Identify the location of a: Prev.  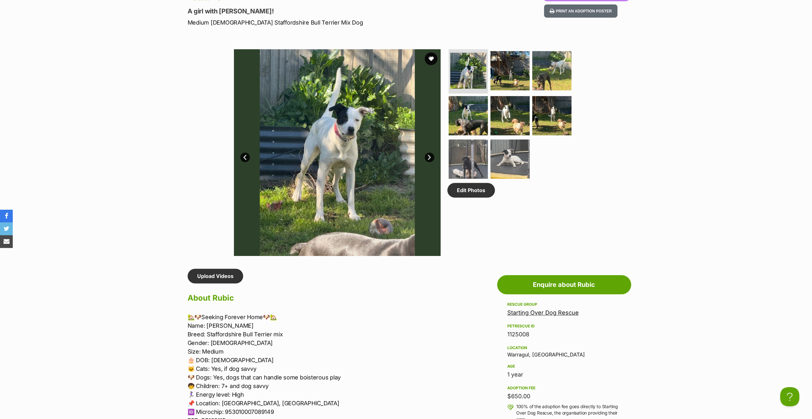
(245, 157).